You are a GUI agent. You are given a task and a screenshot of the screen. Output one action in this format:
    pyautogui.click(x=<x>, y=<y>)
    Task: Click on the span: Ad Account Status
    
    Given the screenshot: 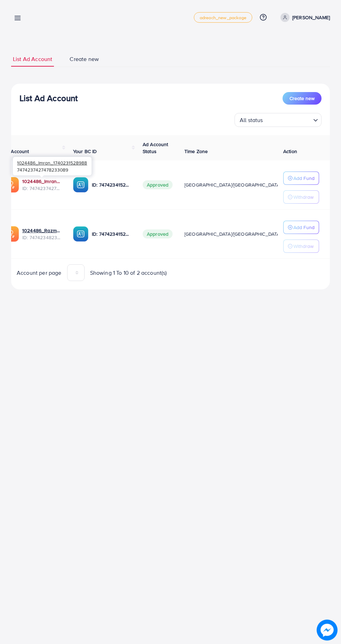 What is the action you would take?
    pyautogui.click(x=156, y=148)
    